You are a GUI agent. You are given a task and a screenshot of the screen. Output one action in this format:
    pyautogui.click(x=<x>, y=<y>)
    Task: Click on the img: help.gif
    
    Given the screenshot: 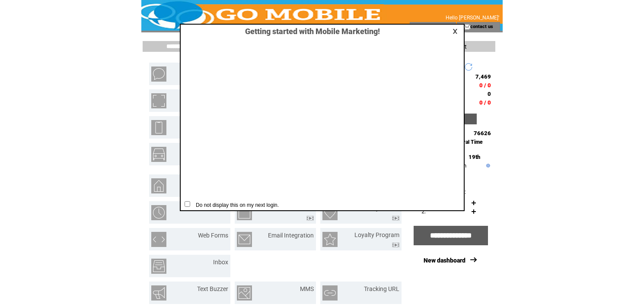 What is the action you would take?
    pyautogui.click(x=487, y=166)
    